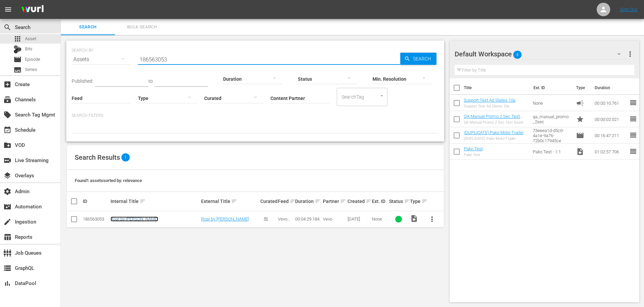 This screenshot has height=307, width=644. Describe the element at coordinates (7, 191) in the screenshot. I see `span: Admin` at that location.